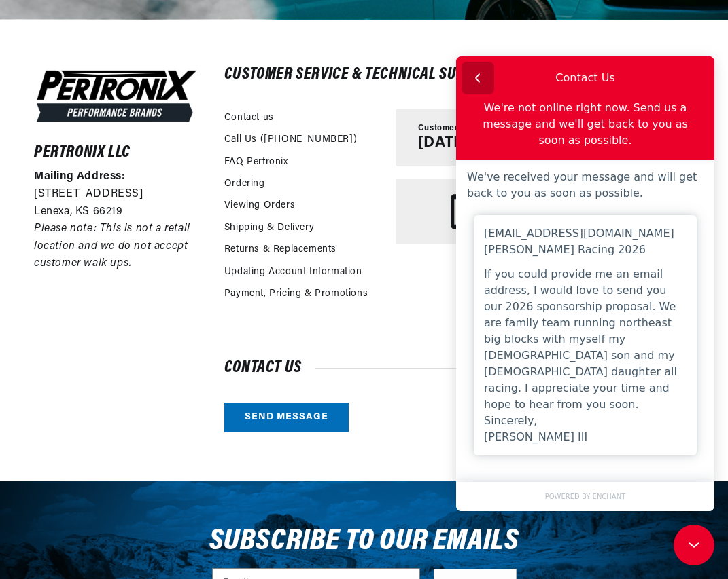  Describe the element at coordinates (116, 153) in the screenshot. I see `h6: Pertronix LLC` at that location.